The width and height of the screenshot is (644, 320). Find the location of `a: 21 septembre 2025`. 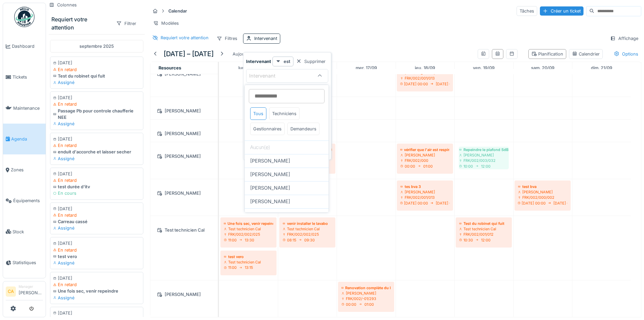

a: 21 septembre 2025 is located at coordinates (601, 67).